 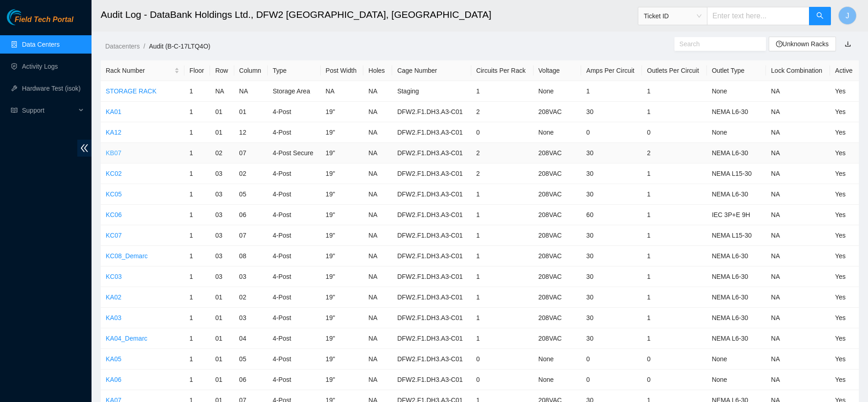 What do you see at coordinates (820, 16) in the screenshot?
I see `button: search` at bounding box center [820, 16].